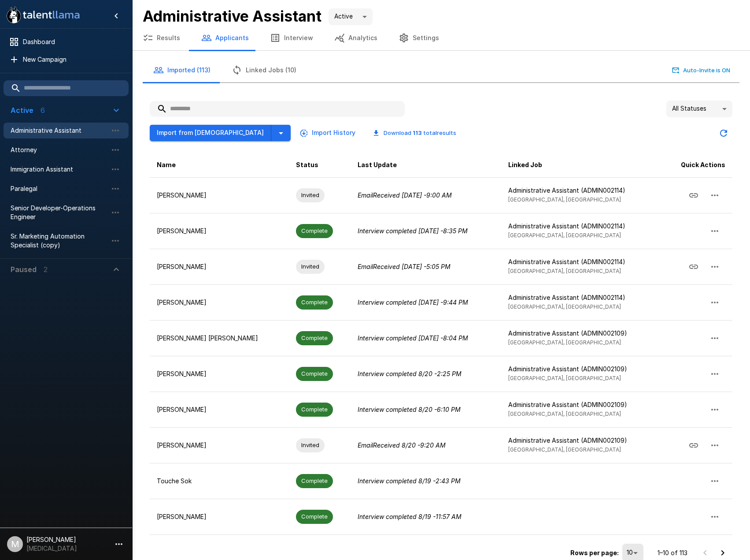 This screenshot has height=560, width=750. Describe the element at coordinates (697, 164) in the screenshot. I see `th: Quick Actions` at that location.